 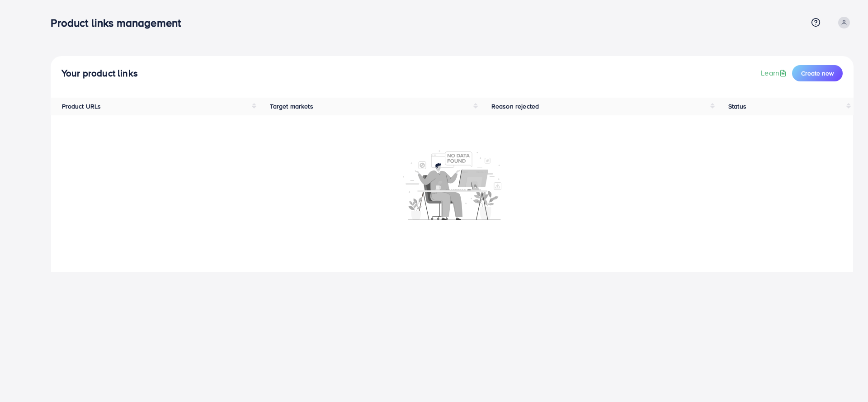 I want to click on a: Learn, so click(x=774, y=73).